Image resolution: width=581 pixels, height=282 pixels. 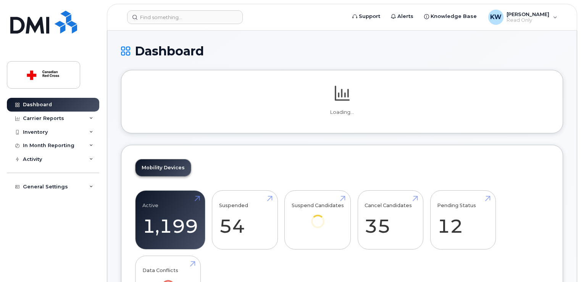 I want to click on a: Suspended 54, so click(x=245, y=220).